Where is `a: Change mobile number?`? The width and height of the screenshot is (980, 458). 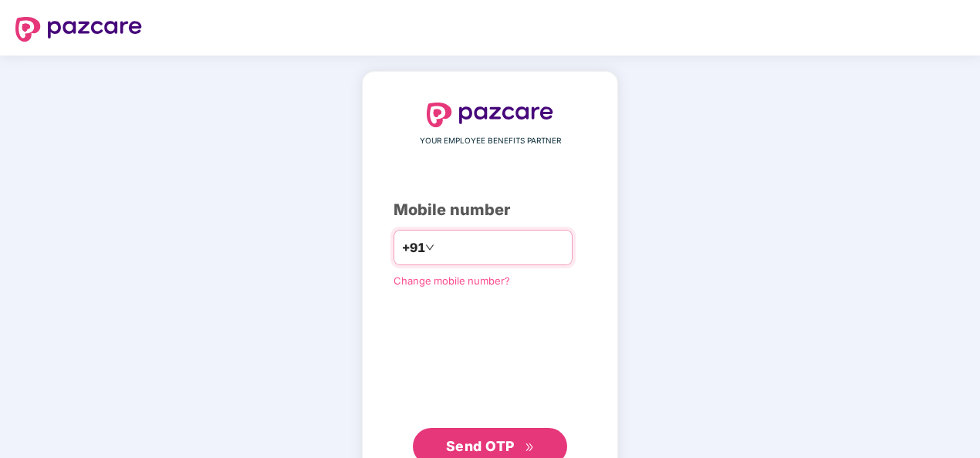 a: Change mobile number? is located at coordinates (452, 281).